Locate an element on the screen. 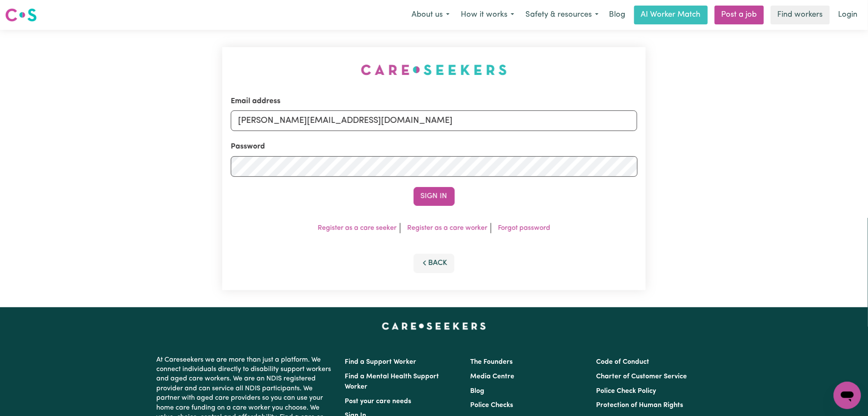  a: Register as a care seeker is located at coordinates (357, 228).